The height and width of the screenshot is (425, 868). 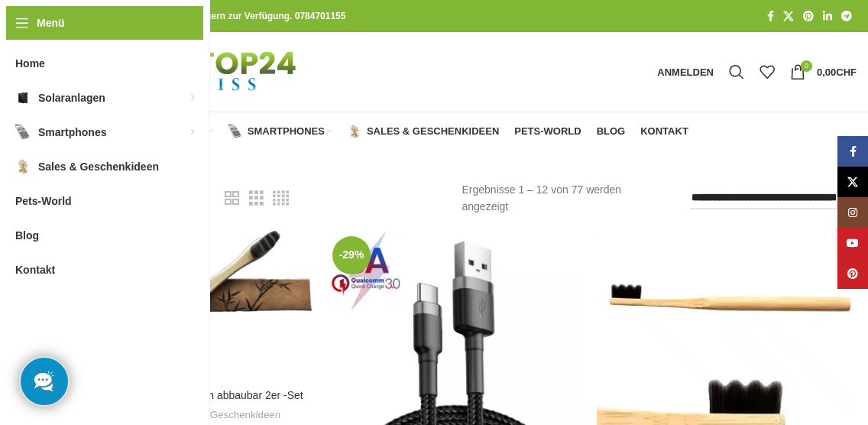 What do you see at coordinates (770, 198) in the screenshot?
I see `select: Shop-Reihenfolge` at bounding box center [770, 198].